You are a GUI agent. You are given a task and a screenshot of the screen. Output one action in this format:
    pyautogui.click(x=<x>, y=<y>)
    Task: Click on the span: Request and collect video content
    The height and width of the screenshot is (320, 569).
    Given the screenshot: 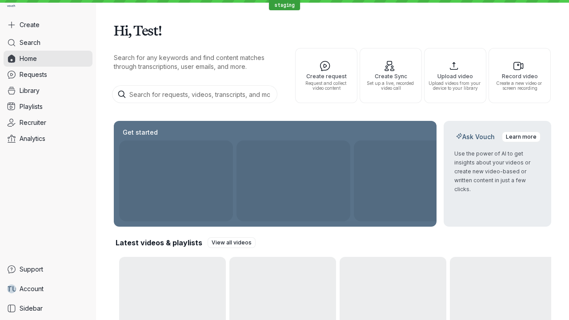 What is the action you would take?
    pyautogui.click(x=326, y=86)
    